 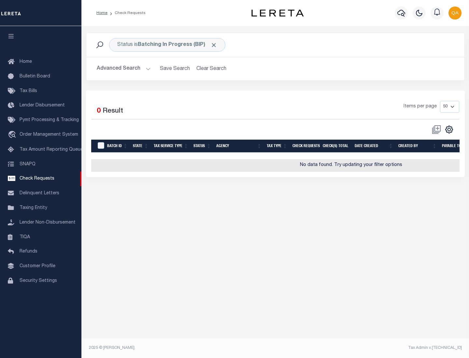 What do you see at coordinates (178, 45) in the screenshot?
I see `b: Batching In Progress (BIP)` at bounding box center [178, 45].